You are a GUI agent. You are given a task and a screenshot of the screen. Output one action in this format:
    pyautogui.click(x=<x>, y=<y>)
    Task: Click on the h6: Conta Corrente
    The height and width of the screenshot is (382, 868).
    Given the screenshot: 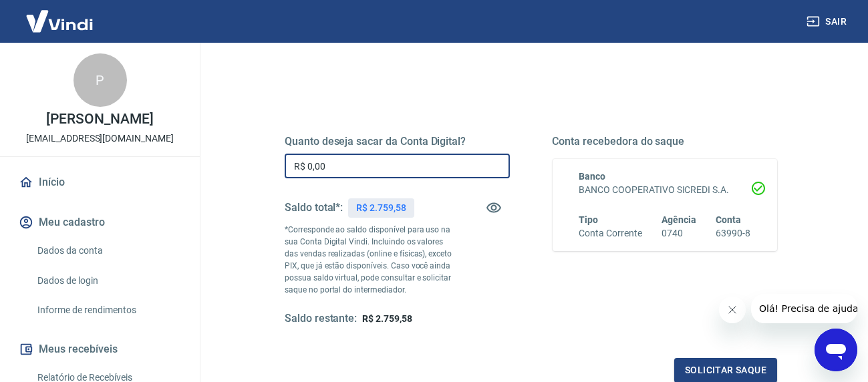 What is the action you would take?
    pyautogui.click(x=611, y=233)
    